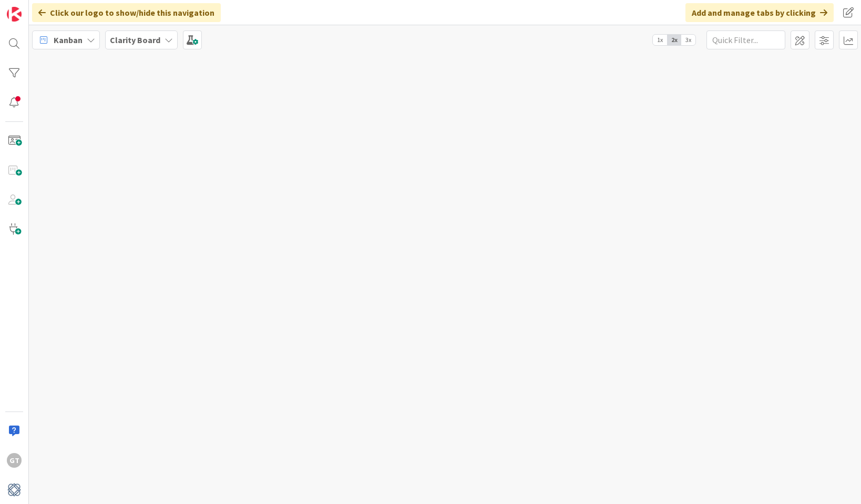  What do you see at coordinates (660, 40) in the screenshot?
I see `span: 1x` at bounding box center [660, 40].